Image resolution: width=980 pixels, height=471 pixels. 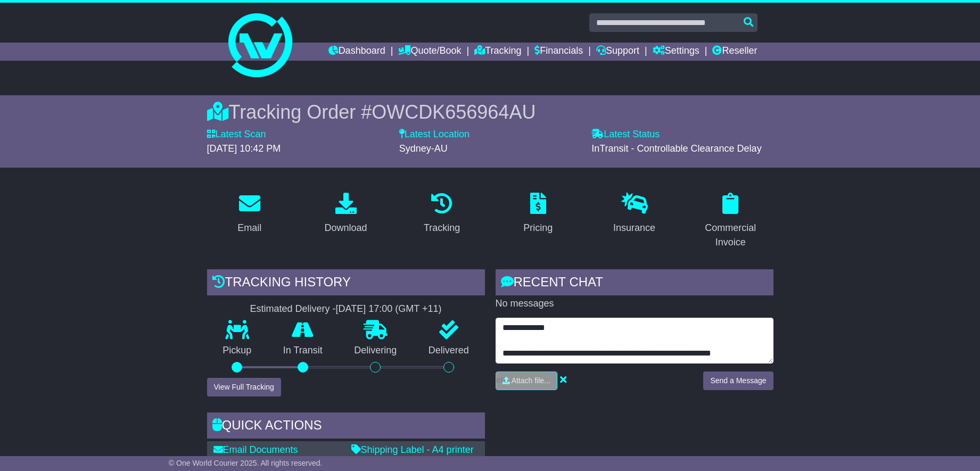 I want to click on a: Support, so click(x=618, y=52).